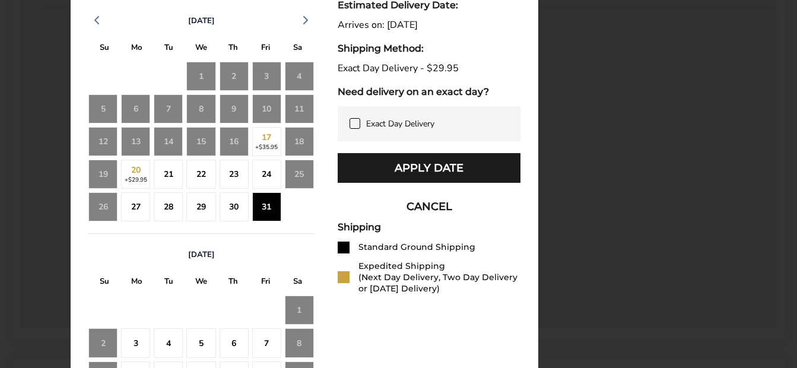 The image size is (797, 368). What do you see at coordinates (429, 207) in the screenshot?
I see `button: CANCEL` at bounding box center [429, 207].